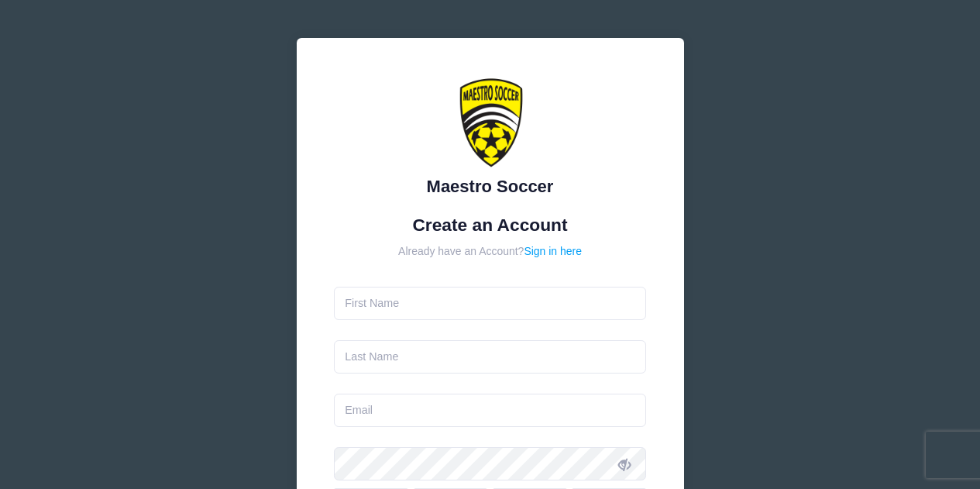  Describe the element at coordinates (490, 251) in the screenshot. I see `div: Already have an Account?` at that location.